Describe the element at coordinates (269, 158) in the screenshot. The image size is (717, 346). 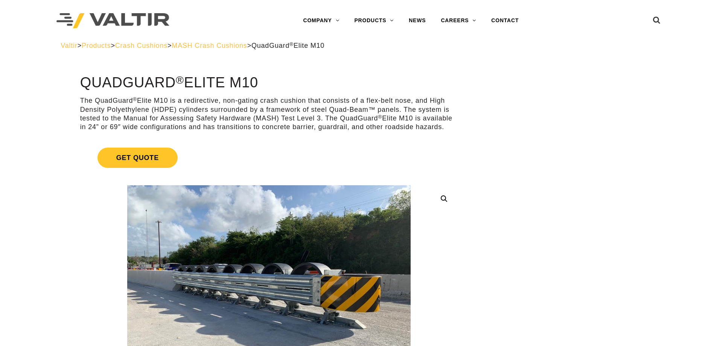
I see `a: Get Quote` at that location.